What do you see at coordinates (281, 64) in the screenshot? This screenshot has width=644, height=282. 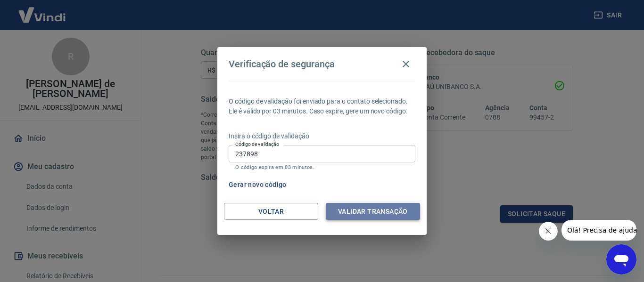 I see `h4: Verificação de segurança` at bounding box center [281, 64].